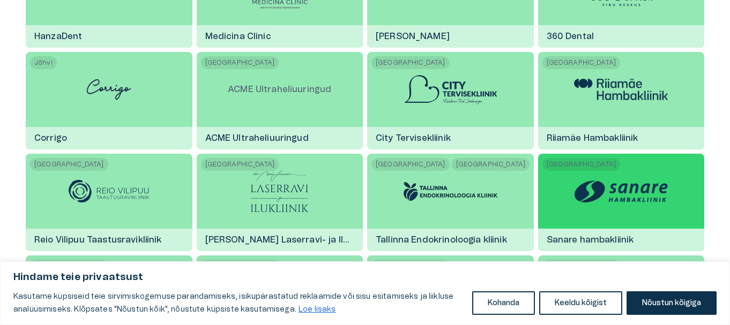 The height and width of the screenshot is (325, 730). What do you see at coordinates (592, 138) in the screenshot?
I see `h6: Riiamäe Hambakliinik` at bounding box center [592, 138].